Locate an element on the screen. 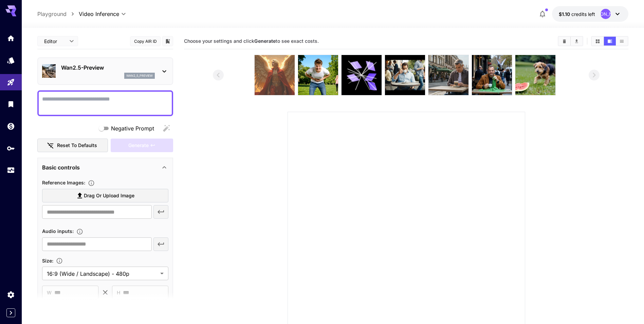 The width and height of the screenshot is (644, 324). button: Add to library is located at coordinates (168, 41).